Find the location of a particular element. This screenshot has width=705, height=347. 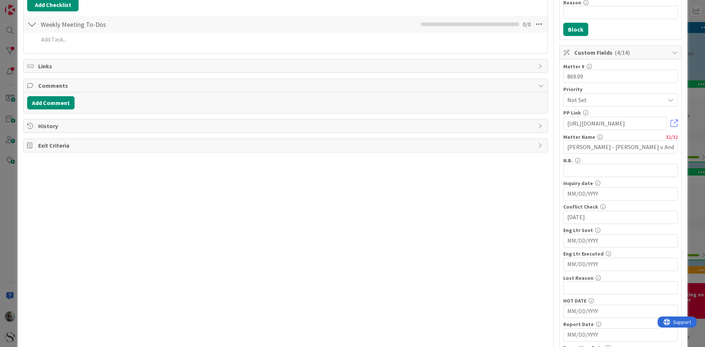

span: 0 / 0 is located at coordinates (527, 24).